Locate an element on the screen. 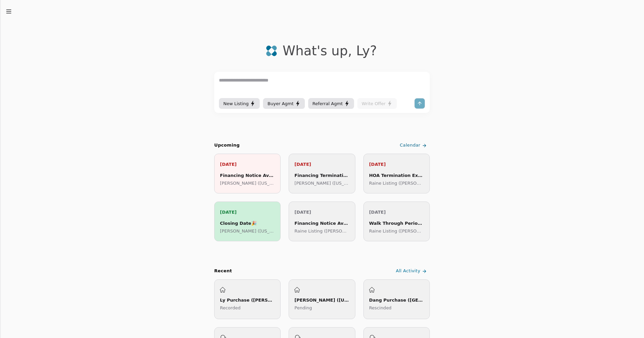  button: Buyer Agmt is located at coordinates (283, 103).